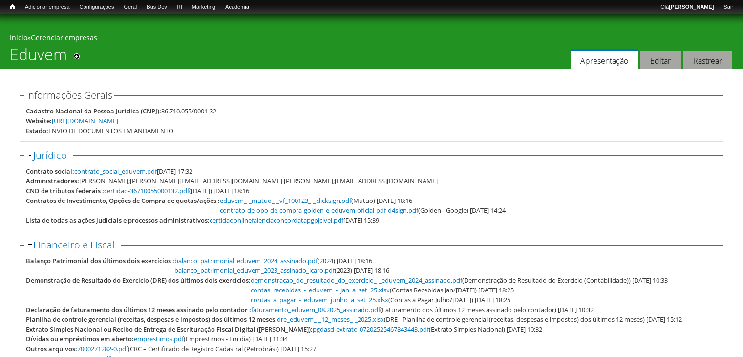 This screenshot has height=357, width=743. I want to click on a: certidaoonlinefalenciaconcordatapgpjcivel.pdf, so click(276, 220).